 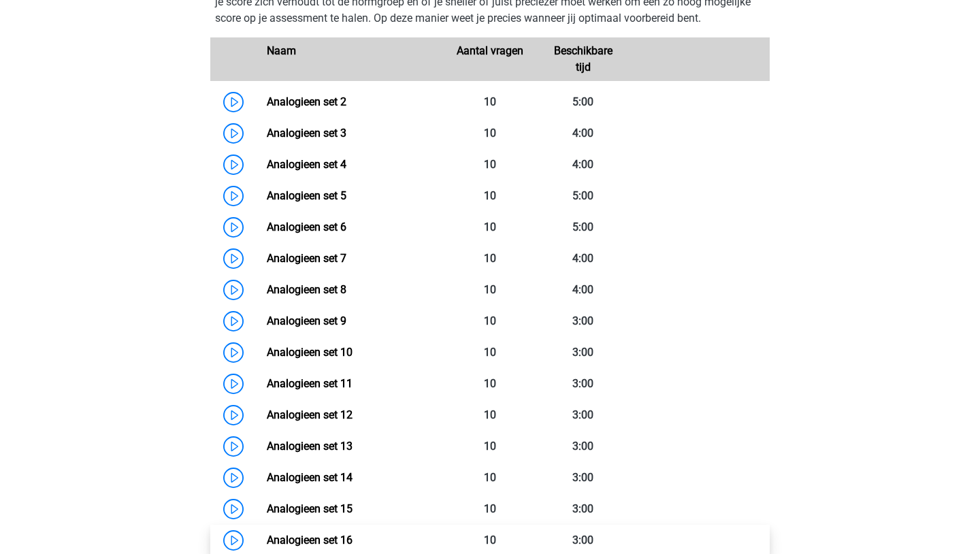 What do you see at coordinates (306, 195) in the screenshot?
I see `a: Analogieen set 5` at bounding box center [306, 195].